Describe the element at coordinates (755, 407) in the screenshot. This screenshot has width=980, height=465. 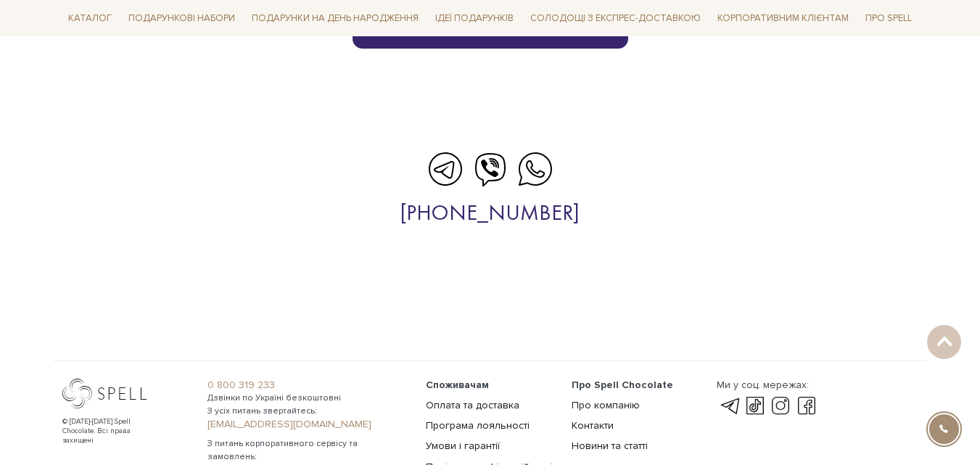
I see `a: tik-tok` at that location.